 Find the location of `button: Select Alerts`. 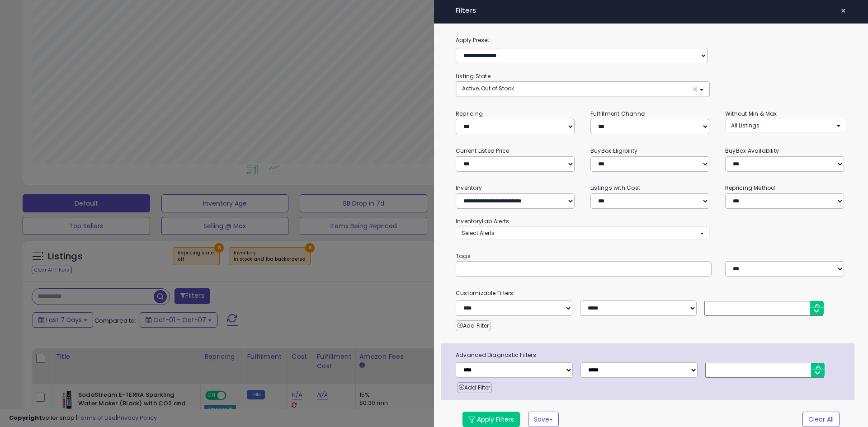

button: Select Alerts is located at coordinates (583, 233).